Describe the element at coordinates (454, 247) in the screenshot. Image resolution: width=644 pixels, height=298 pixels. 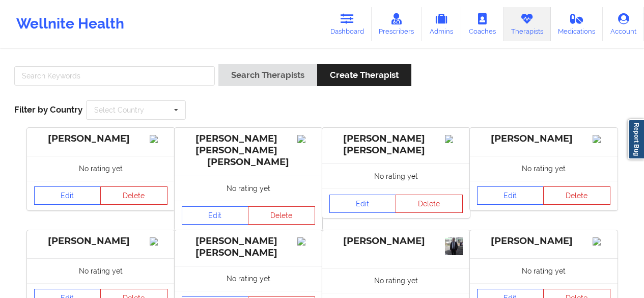
I see `img: 57931e2d-c4f7-41e8-b059-0c248ac1e5b8_b0e44ad2-3c77-4111-80de-9b0eb24c8b8e48359185_148796696468116...` at that location.